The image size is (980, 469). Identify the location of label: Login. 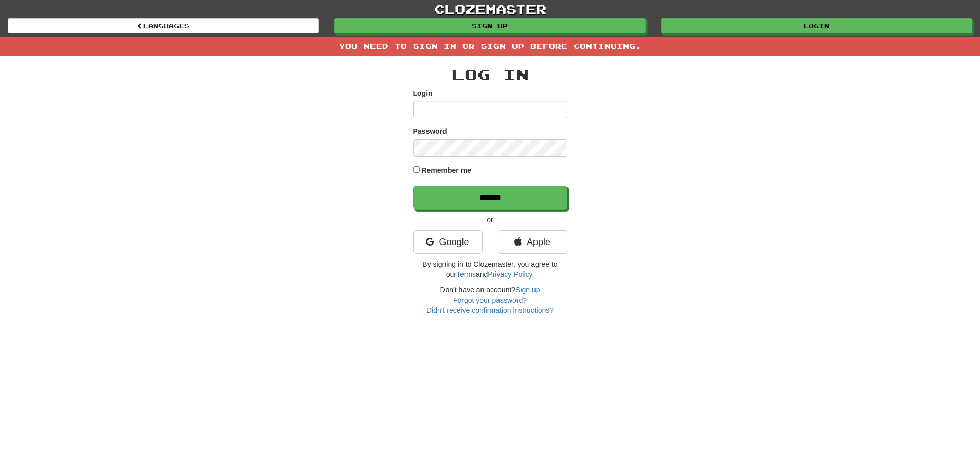
(423, 93).